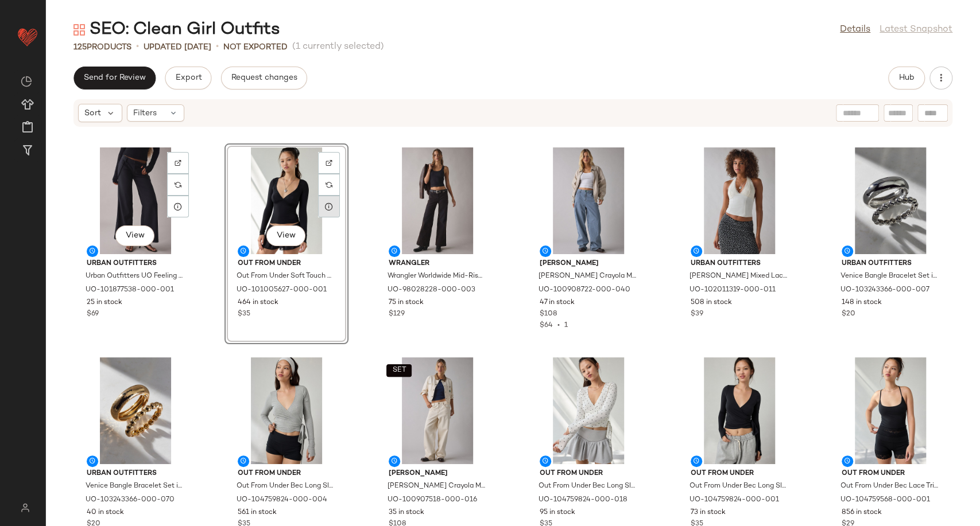 The height and width of the screenshot is (526, 980). Describe the element at coordinates (889, 486) in the screenshot. I see `span: Out From Under Bec Lace Trim Cropped Cami in Black, Women's at Urban Outfitters` at that location.